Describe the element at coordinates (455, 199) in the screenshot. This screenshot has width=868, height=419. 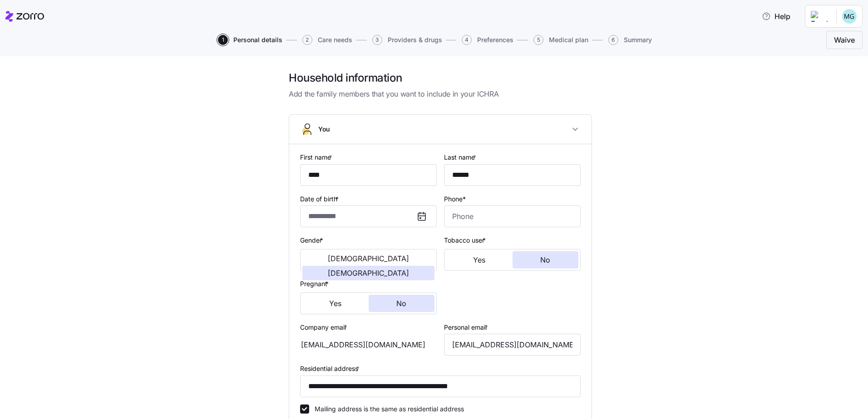
I see `label: Phone*` at that location.